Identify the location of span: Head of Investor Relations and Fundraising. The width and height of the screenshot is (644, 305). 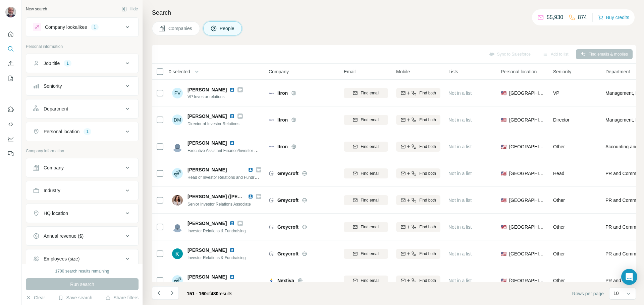
(226, 177).